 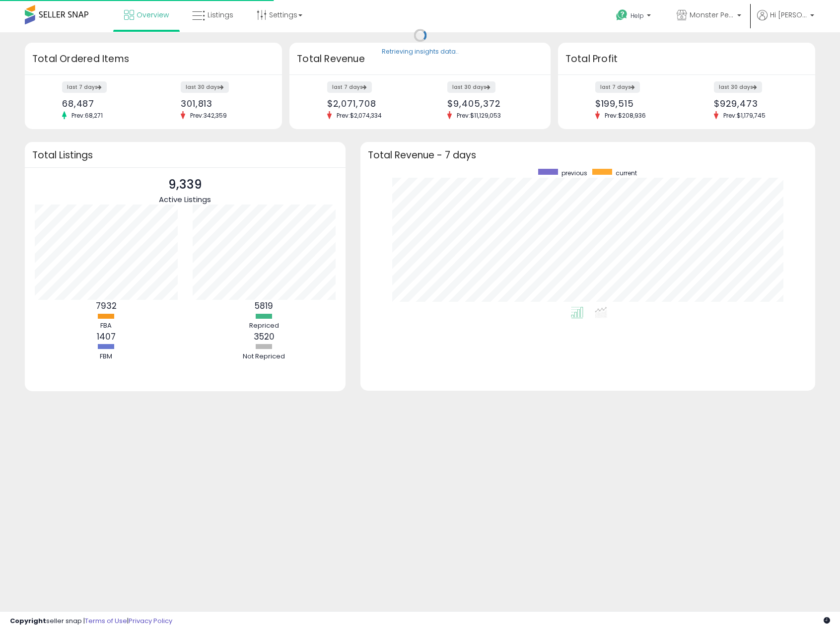 I want to click on span: Overview, so click(x=152, y=15).